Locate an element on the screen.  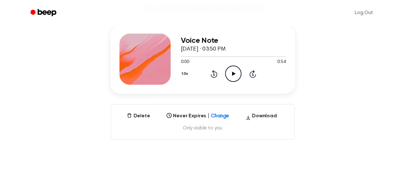
span: 0:54 is located at coordinates (281, 62).